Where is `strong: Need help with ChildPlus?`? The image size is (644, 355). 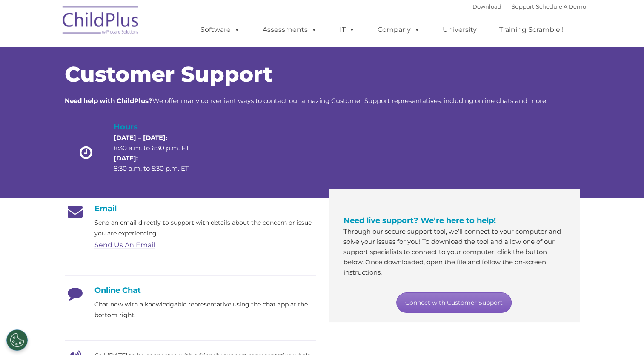
strong: Need help with ChildPlus? is located at coordinates (108, 101).